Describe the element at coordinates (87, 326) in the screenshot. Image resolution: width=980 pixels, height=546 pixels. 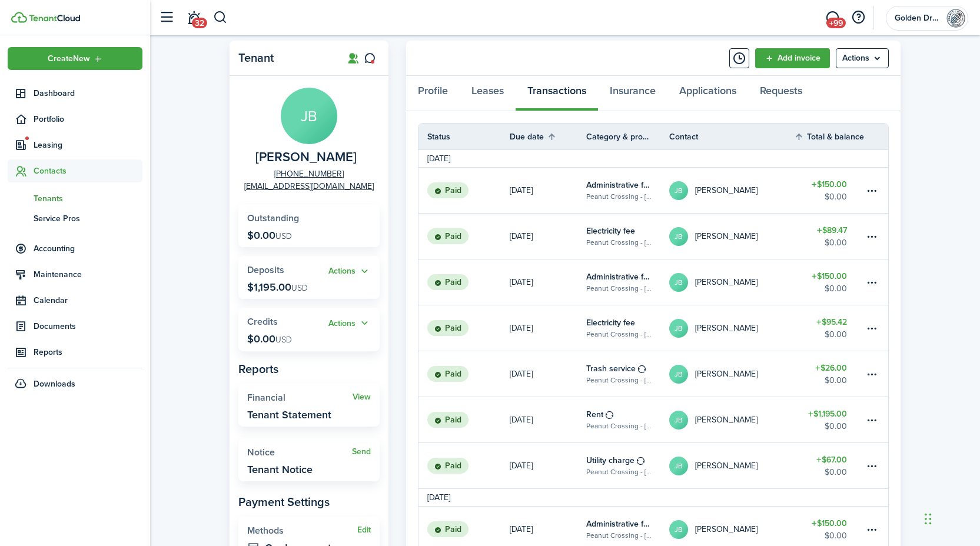
I see `span: Documents` at that location.